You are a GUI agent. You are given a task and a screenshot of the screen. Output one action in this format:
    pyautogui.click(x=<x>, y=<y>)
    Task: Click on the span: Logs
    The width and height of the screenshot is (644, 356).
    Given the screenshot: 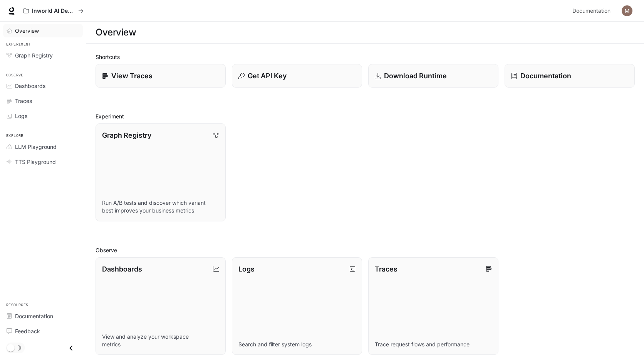 What is the action you would take?
    pyautogui.click(x=21, y=116)
    